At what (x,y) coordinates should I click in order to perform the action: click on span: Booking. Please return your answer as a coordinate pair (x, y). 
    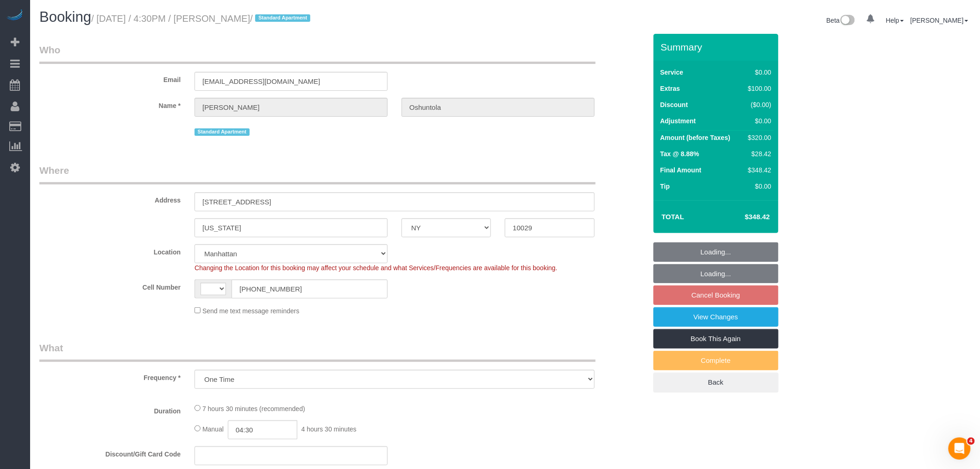
    Looking at the image, I should click on (66, 17).